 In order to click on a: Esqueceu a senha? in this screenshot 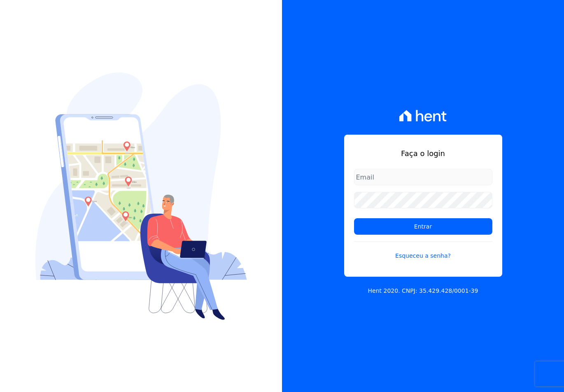, I will do `click(423, 251)`.